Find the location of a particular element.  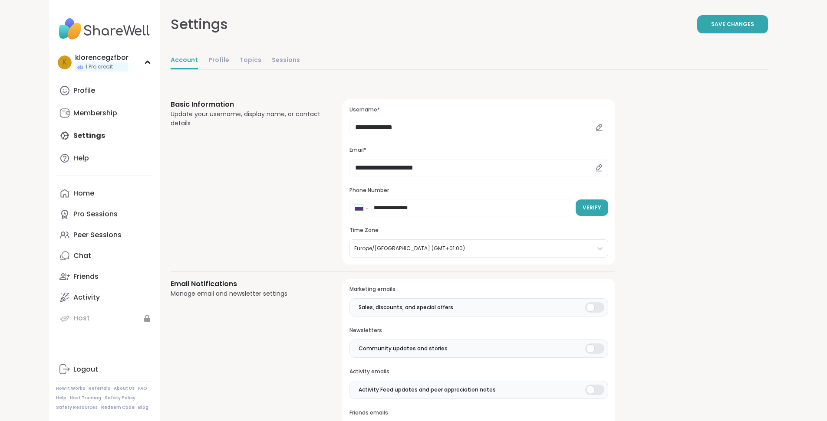

h3: Activity emails is located at coordinates (478, 372).